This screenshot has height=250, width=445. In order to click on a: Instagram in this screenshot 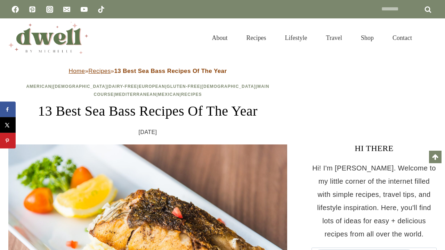, I will do `click(50, 9)`.